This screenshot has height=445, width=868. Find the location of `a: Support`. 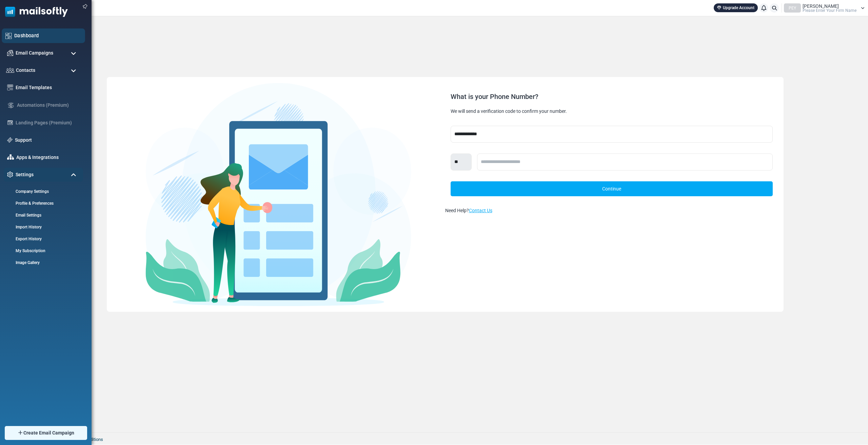

a: Support is located at coordinates (47, 140).